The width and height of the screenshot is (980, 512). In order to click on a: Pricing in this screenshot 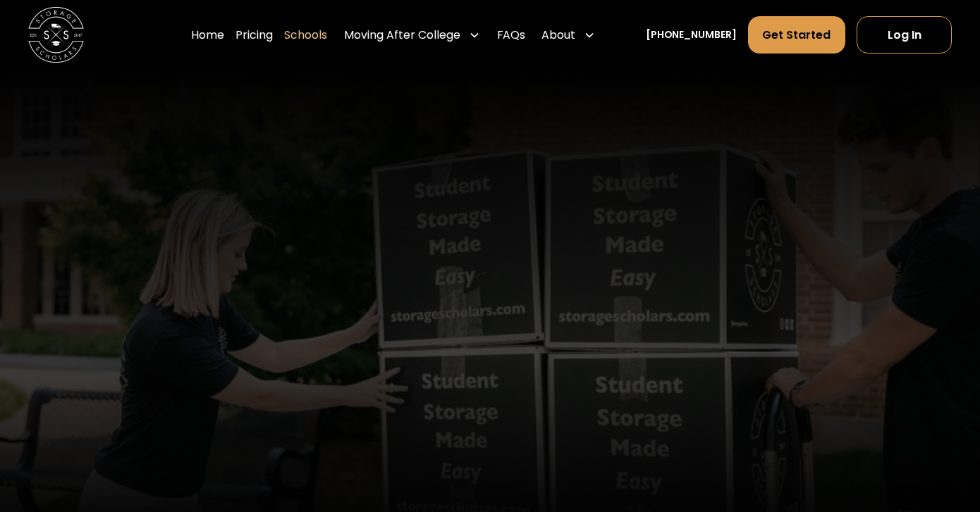, I will do `click(254, 35)`.